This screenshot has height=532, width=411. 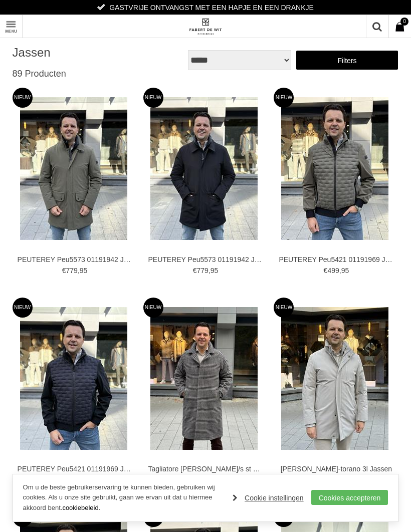 I want to click on a: cookiebeleid, so click(x=80, y=508).